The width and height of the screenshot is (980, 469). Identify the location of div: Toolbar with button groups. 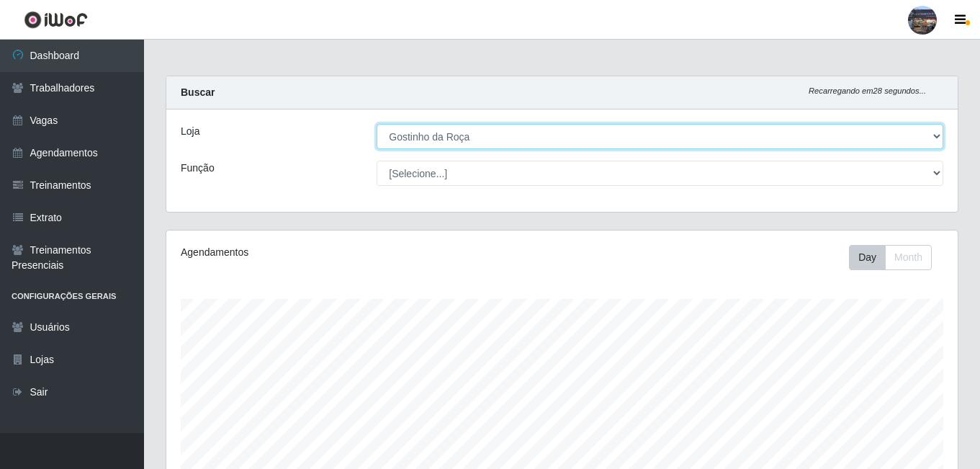
(896, 257).